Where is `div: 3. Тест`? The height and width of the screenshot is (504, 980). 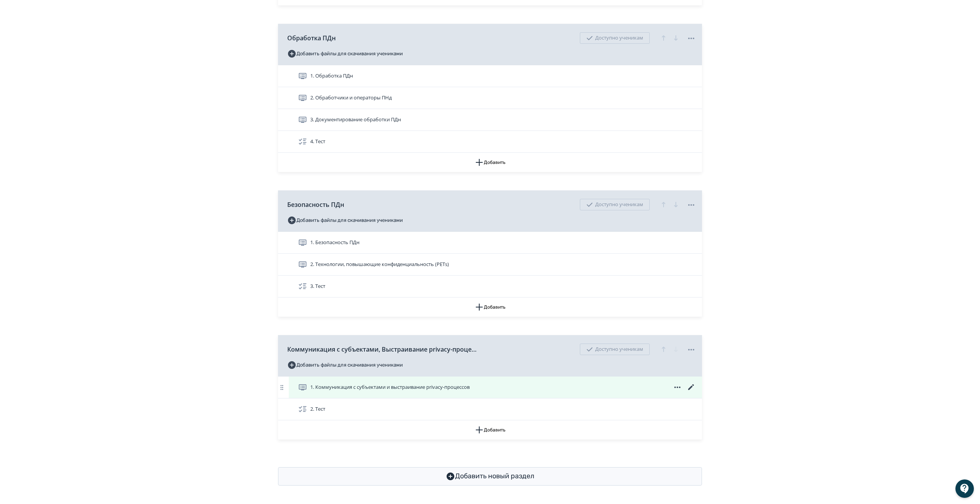 div: 3. Тест is located at coordinates (490, 286).